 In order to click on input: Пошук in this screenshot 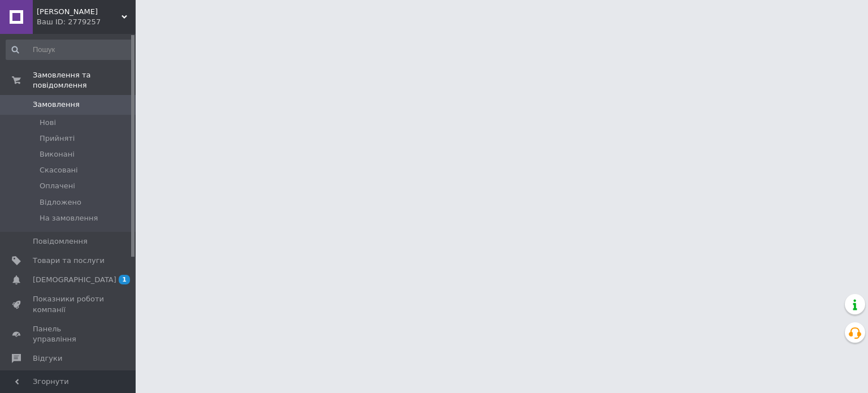, I will do `click(70, 50)`.